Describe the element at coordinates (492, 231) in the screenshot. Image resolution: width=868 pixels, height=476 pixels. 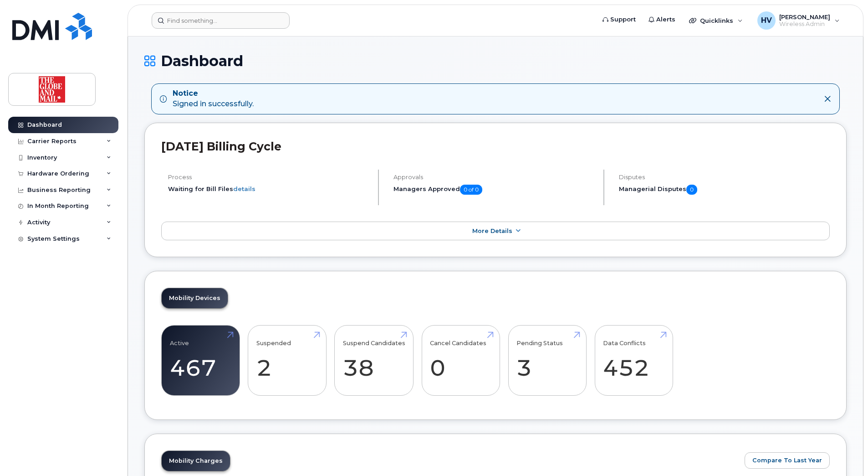
I see `span: More Details` at that location.